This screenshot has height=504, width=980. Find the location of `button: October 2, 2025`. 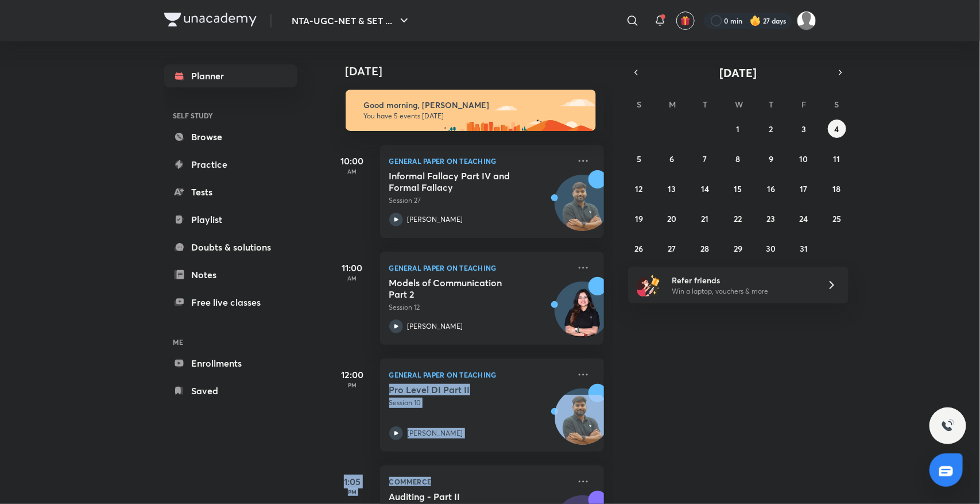

button: October 2, 2025 is located at coordinates (771, 128).